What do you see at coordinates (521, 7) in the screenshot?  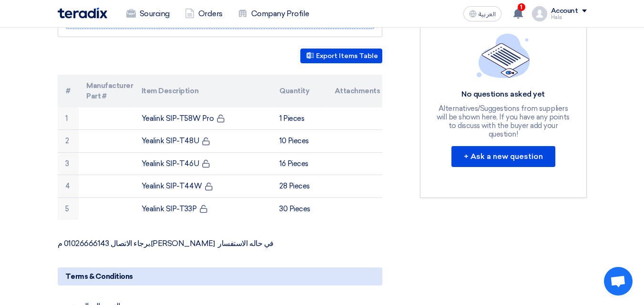 I see `span: 1` at bounding box center [521, 7].